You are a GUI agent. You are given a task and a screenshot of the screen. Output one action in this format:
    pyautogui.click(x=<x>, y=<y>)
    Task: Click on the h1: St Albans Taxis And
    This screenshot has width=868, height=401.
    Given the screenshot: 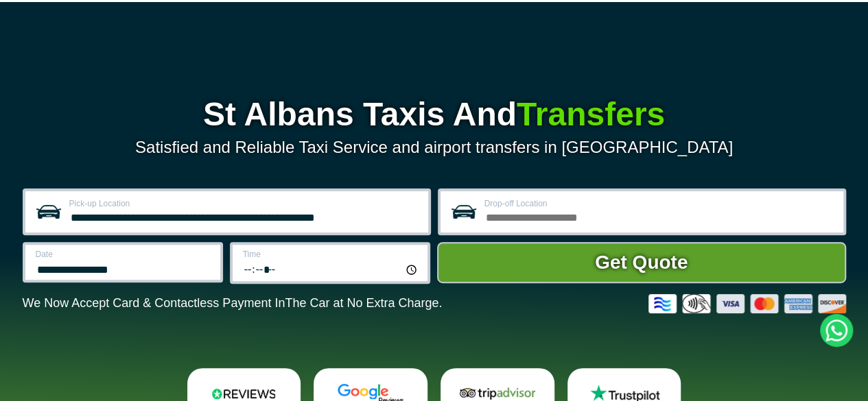 What is the action you would take?
    pyautogui.click(x=434, y=114)
    